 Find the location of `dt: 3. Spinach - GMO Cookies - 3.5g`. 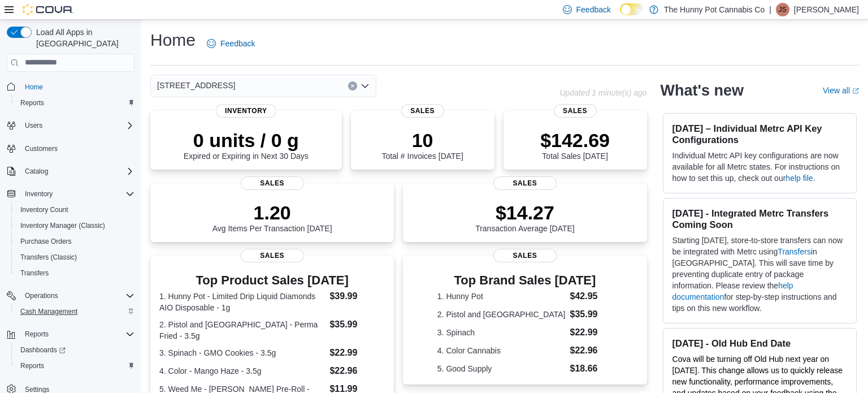

dt: 3. Spinach - GMO Cookies - 3.5g is located at coordinates (242, 352).